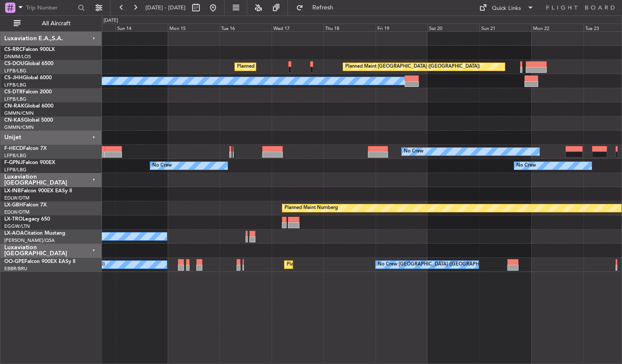  I want to click on a: CN-RAKGlobal 6000, so click(29, 106).